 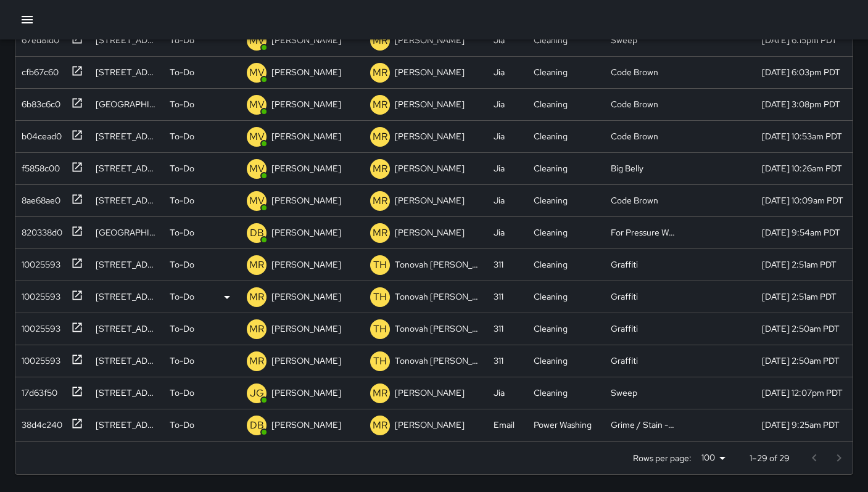 I want to click on div: 1065 Folsom Street, so click(x=127, y=169).